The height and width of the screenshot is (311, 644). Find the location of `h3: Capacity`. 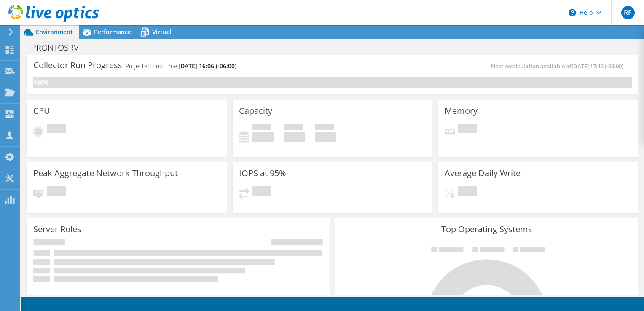

h3: Capacity is located at coordinates (256, 110).